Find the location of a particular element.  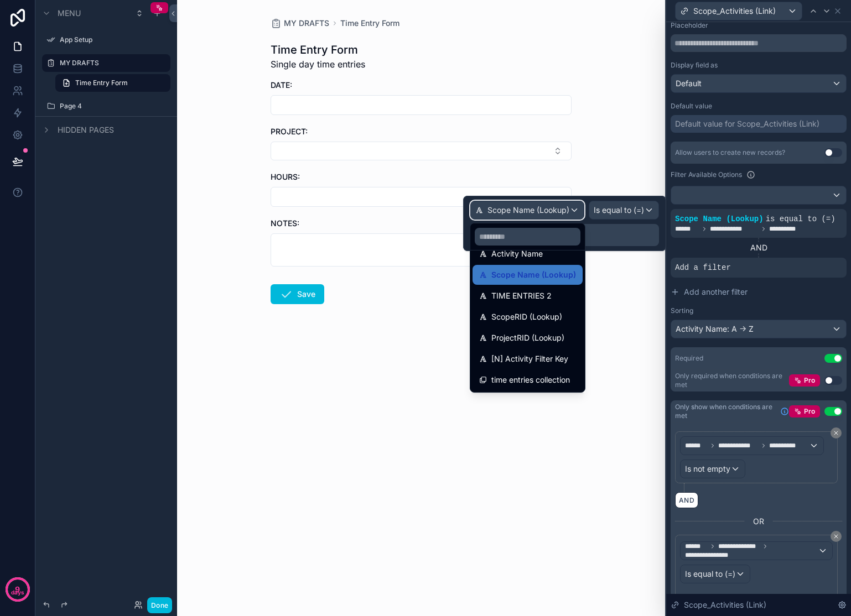

button: Done is located at coordinates (160, 605).